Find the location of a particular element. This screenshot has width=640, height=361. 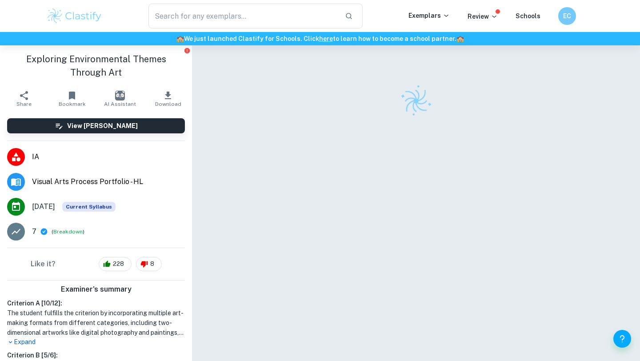

h1: The student fulfills the criterion by incorporating multiple art-making formats from different ca... is located at coordinates (96, 323).